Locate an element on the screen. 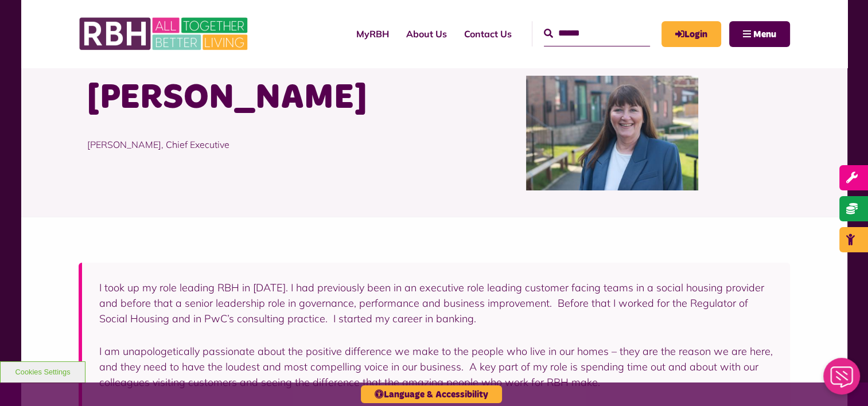 Image resolution: width=868 pixels, height=406 pixels. img: RBH is located at coordinates (165, 34).